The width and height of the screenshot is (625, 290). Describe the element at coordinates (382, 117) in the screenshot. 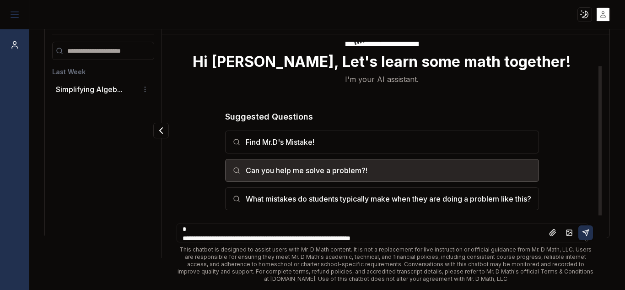

I see `h3: Suggested Questions` at that location.